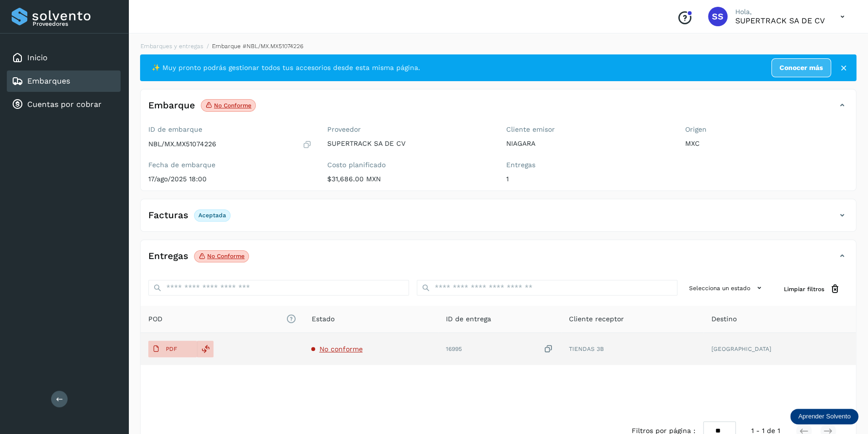 Image resolution: width=868 pixels, height=434 pixels. Describe the element at coordinates (172, 349) in the screenshot. I see `p: PDF` at that location.